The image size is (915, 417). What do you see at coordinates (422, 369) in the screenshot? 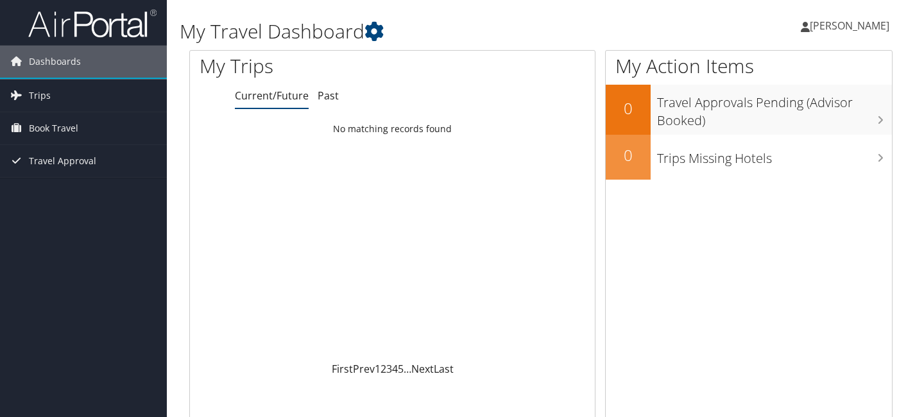
I see `a: Next` at bounding box center [422, 369].